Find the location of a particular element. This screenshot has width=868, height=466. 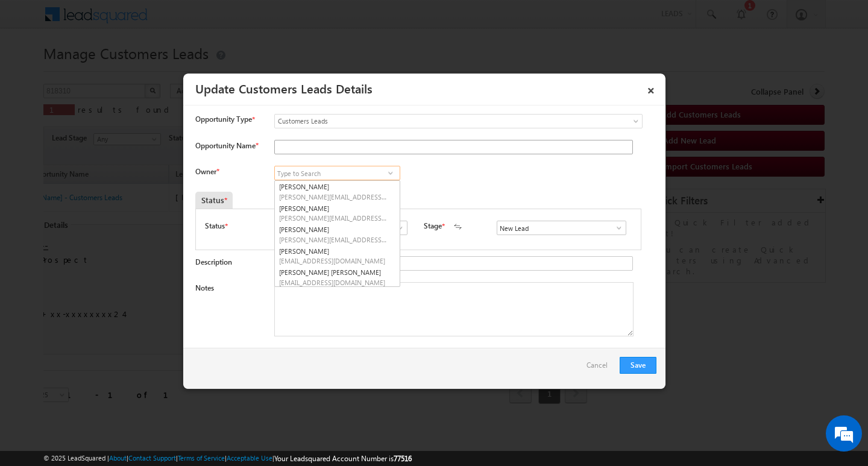

a: Acceptable Use is located at coordinates (249, 458).